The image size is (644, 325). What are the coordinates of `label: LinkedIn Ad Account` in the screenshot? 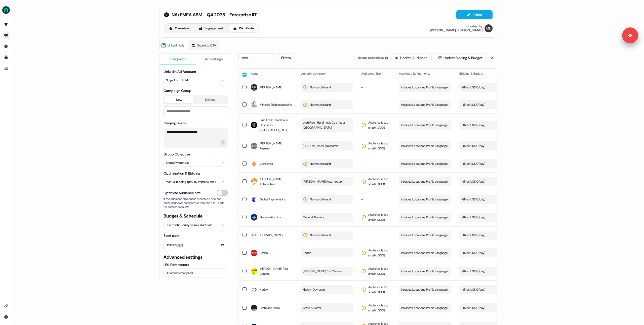 It's located at (180, 72).